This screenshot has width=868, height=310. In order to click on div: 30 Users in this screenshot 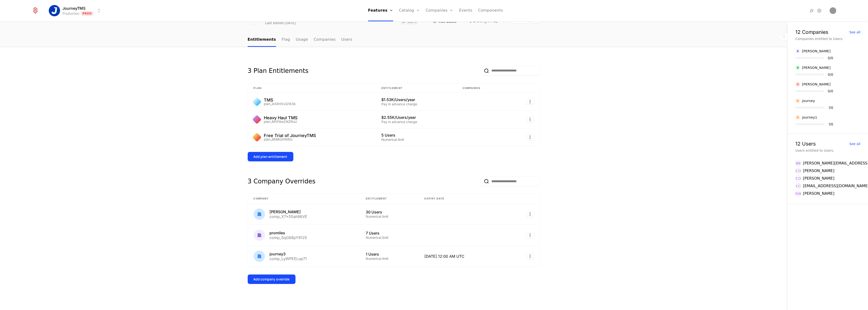, I will do `click(389, 212)`.